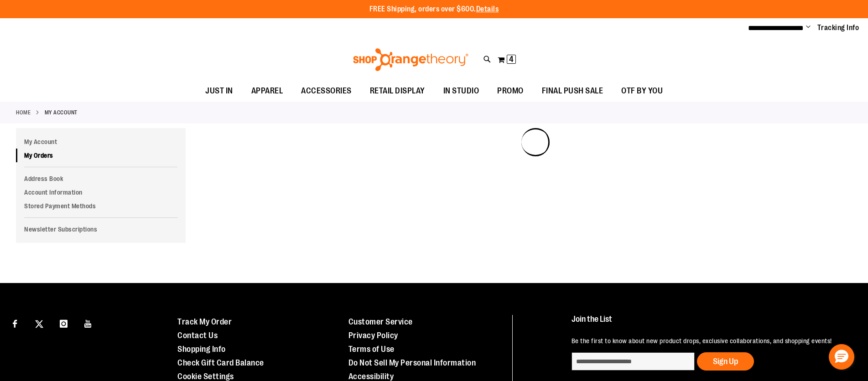  What do you see at coordinates (88, 323) in the screenshot?
I see `a: Visit our Youtube page` at bounding box center [88, 323].